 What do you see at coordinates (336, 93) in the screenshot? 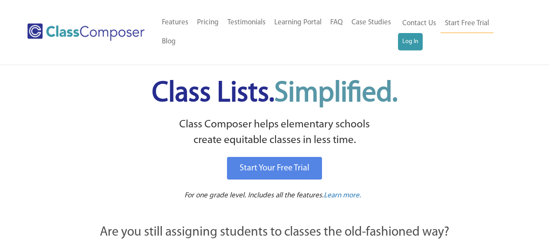
I see `span: Simplified.` at bounding box center [336, 93].